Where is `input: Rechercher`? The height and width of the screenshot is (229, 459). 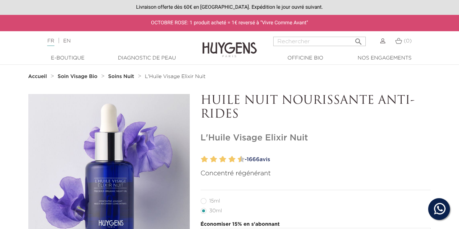 input: Rechercher is located at coordinates (319, 41).